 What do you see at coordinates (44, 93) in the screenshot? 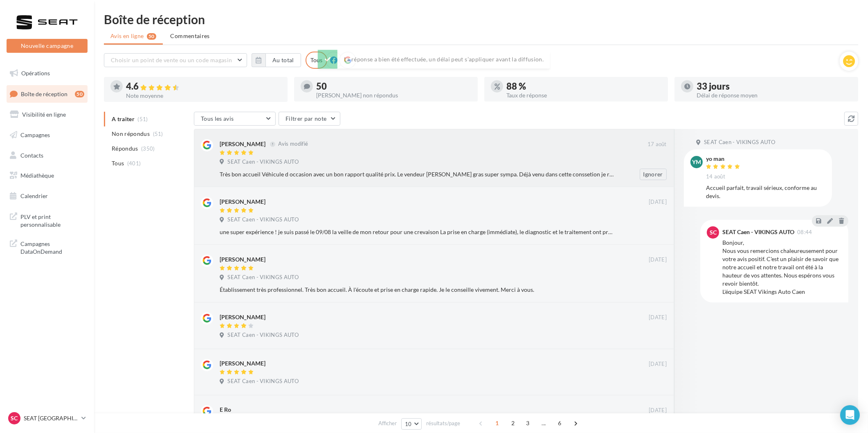
I see `span: Boîte de réception` at bounding box center [44, 93].